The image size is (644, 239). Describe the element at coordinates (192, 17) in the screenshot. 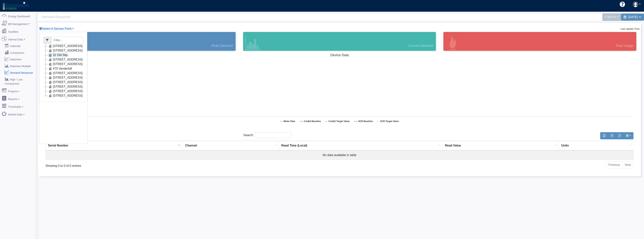

I see `span: Demand Response` at that location.